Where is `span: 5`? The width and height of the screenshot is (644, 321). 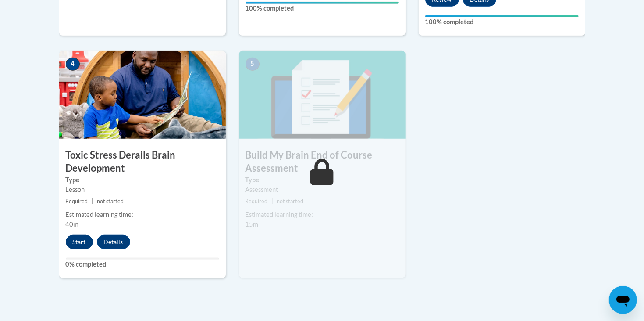
span: 5 is located at coordinates (253, 64).